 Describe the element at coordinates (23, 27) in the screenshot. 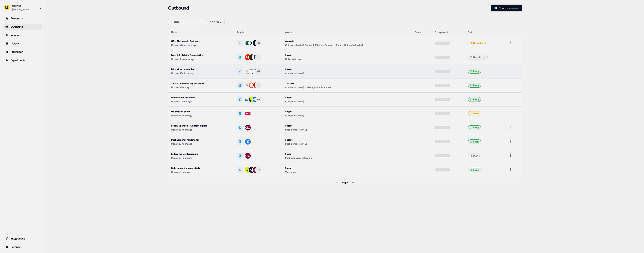

I see `div: Outbound` at that location.